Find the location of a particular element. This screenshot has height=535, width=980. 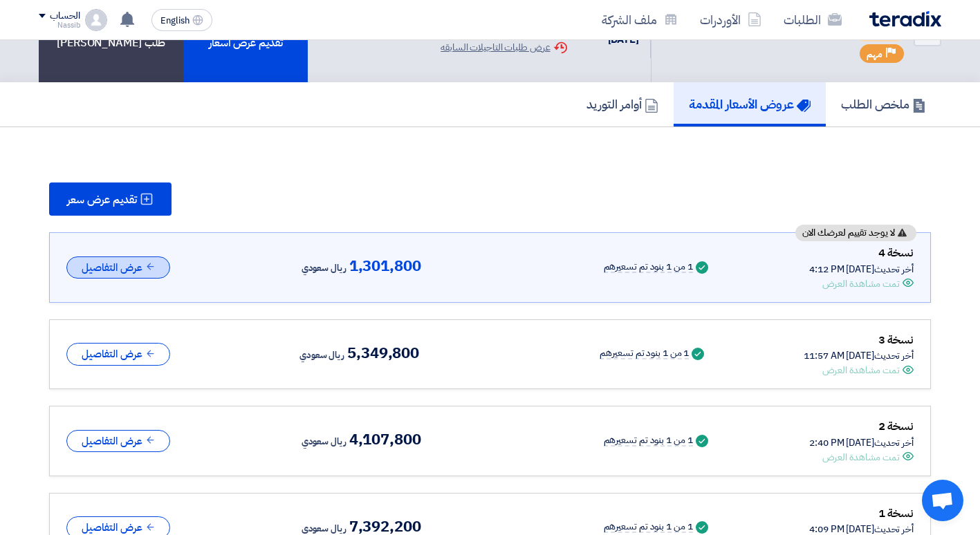

span: 1,301,800 is located at coordinates (385, 266).